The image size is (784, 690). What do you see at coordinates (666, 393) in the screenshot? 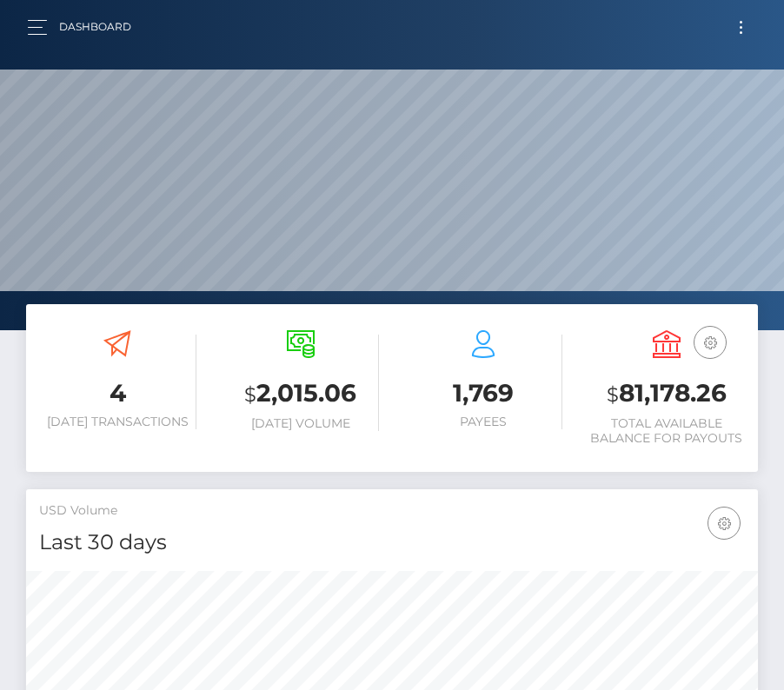
I see `h3: 81,178.26` at bounding box center [666, 393].